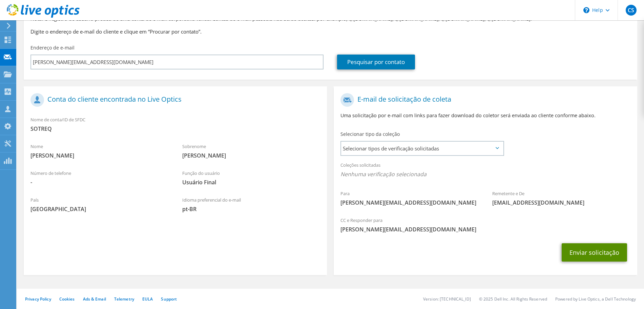  Describe the element at coordinates (483, 100) in the screenshot. I see `h1: E-mail de solicitação de coleta` at that location.